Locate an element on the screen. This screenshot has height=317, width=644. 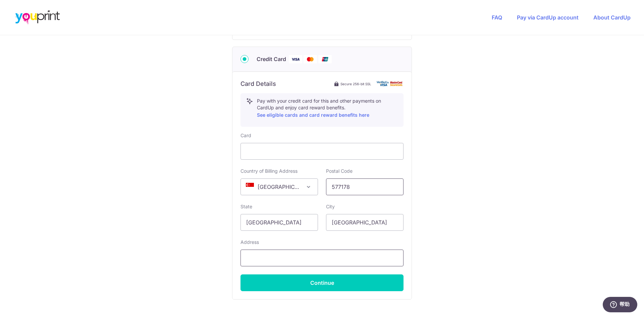
img: card secure is located at coordinates (390, 83).